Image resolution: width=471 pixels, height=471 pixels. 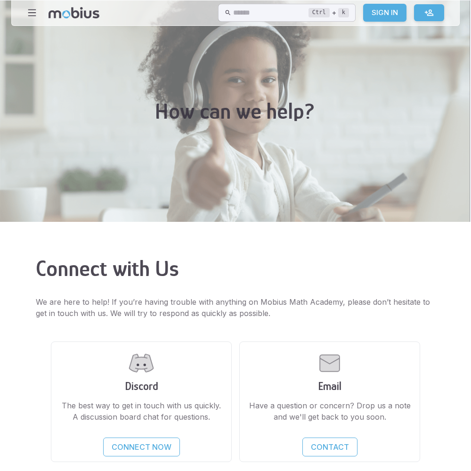 What do you see at coordinates (236, 269) in the screenshot?
I see `h2: Connect with Us` at bounding box center [236, 269].